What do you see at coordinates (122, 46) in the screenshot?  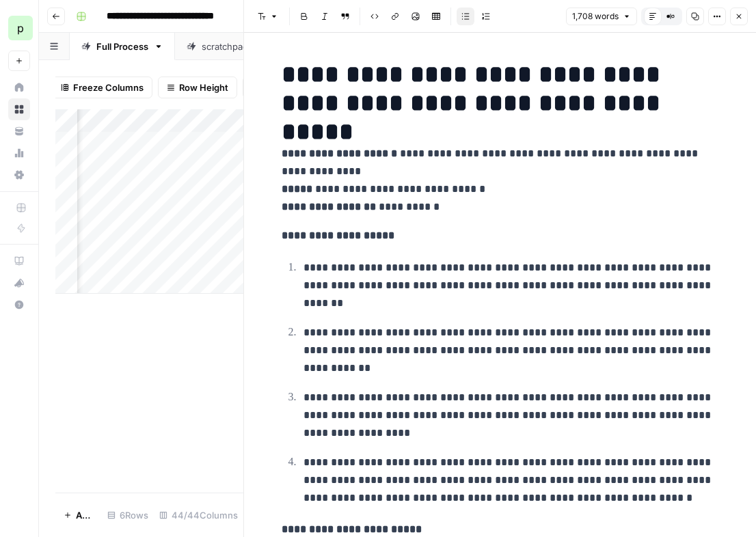 I see `div: Full Process` at bounding box center [122, 46].